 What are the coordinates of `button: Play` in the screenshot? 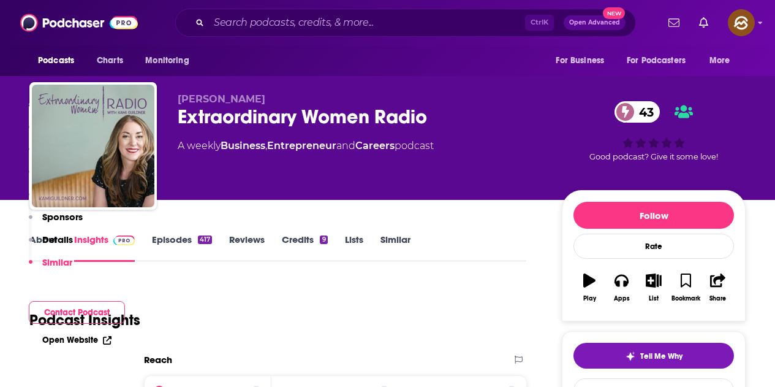 It's located at (590, 287).